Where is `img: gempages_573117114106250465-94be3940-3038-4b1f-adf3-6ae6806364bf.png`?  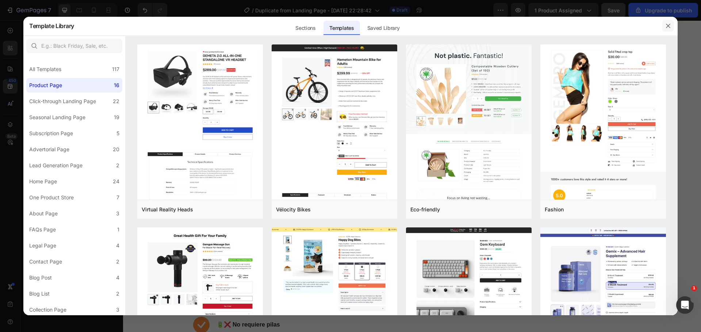
img: gempages_573117114106250465-94be3940-3038-4b1f-adf3-6ae6806364bf.png is located at coordinates (331, 182).